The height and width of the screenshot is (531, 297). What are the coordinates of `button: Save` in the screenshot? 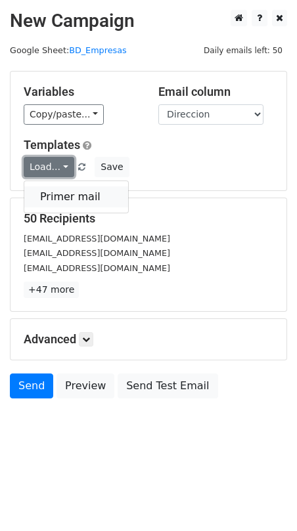 It's located at (112, 167).